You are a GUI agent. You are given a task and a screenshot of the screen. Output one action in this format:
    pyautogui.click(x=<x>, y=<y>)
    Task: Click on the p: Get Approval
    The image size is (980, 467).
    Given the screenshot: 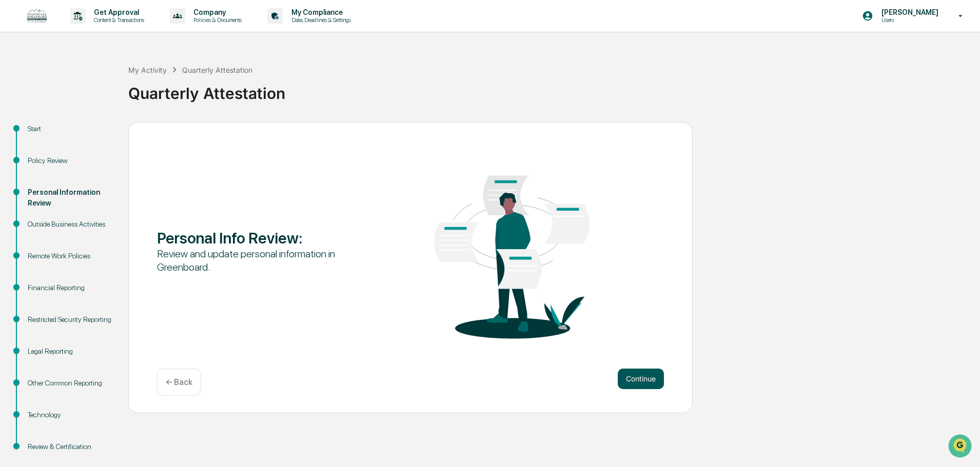 What is the action you would take?
    pyautogui.click(x=118, y=13)
    